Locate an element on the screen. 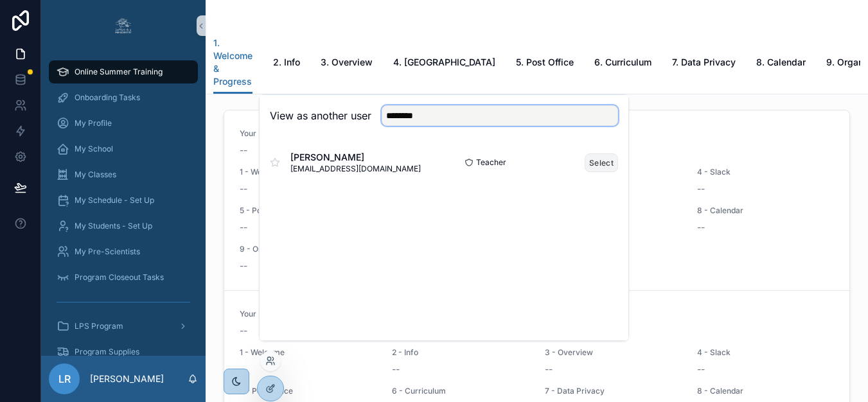 The image size is (868, 402). span: My School is located at coordinates (94, 149).